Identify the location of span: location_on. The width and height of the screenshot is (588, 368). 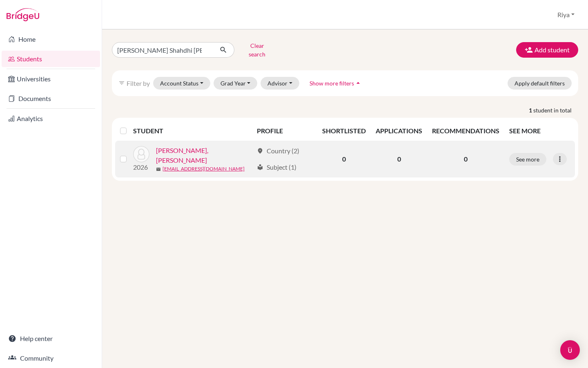
(260, 151).